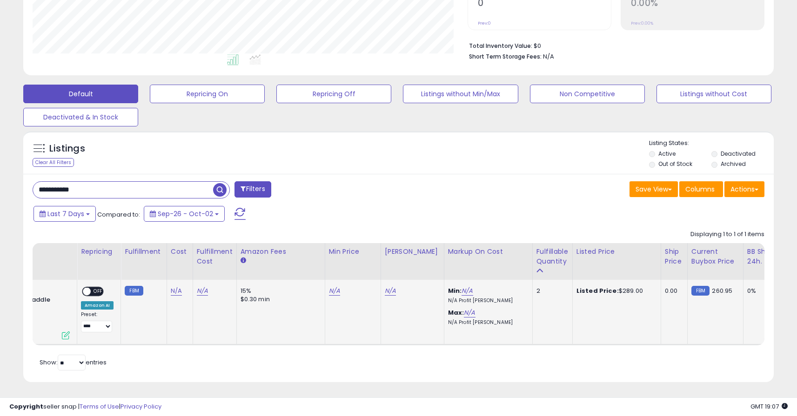  Describe the element at coordinates (744, 189) in the screenshot. I see `button: Actions` at that location.